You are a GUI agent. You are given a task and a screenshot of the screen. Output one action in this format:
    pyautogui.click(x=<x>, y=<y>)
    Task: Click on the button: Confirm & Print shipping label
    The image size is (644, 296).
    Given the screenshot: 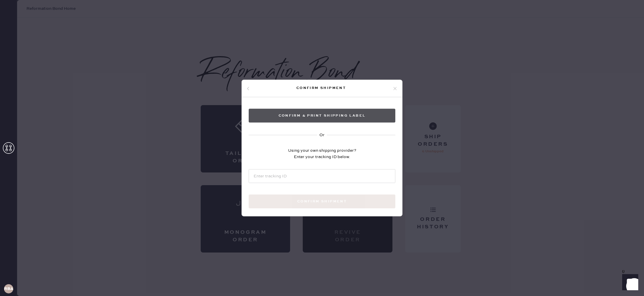 What is the action you would take?
    pyautogui.click(x=322, y=116)
    